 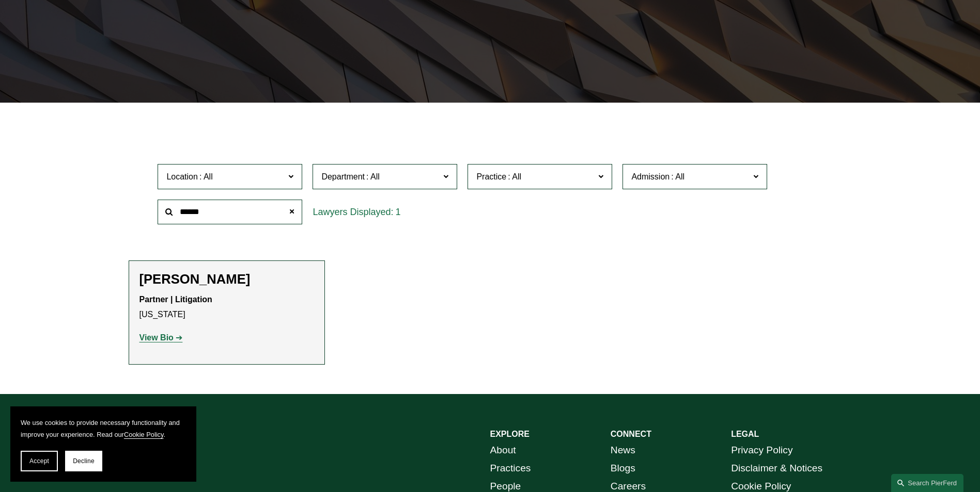 What do you see at coordinates (491, 176) in the screenshot?
I see `span: Practice` at bounding box center [491, 176].